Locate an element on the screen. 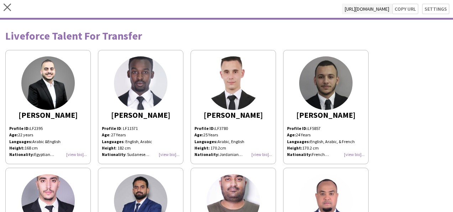 This screenshot has width=453, height=212. p: English, Arabic, & French 170.2 cm is located at coordinates (326, 145).